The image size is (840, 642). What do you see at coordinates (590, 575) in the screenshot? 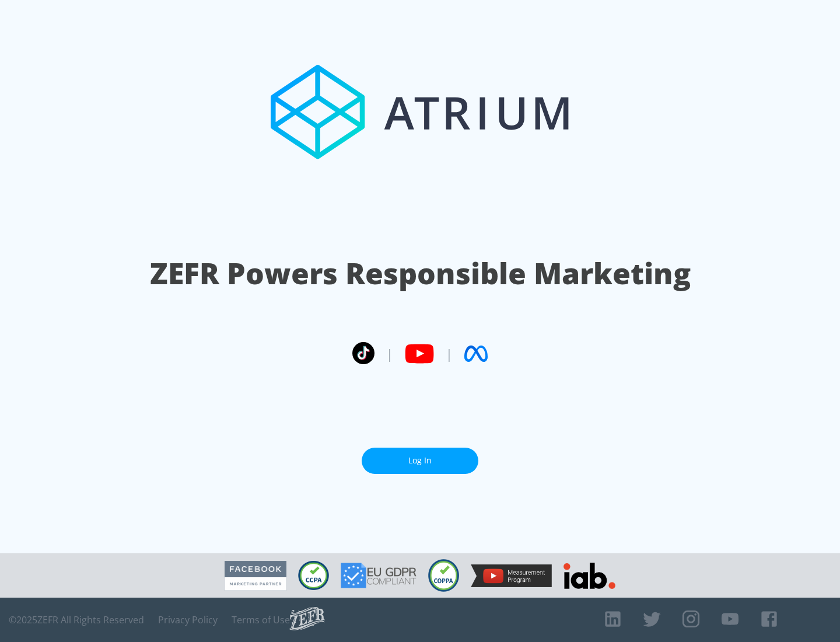
I see `img: IAB` at bounding box center [590, 575].